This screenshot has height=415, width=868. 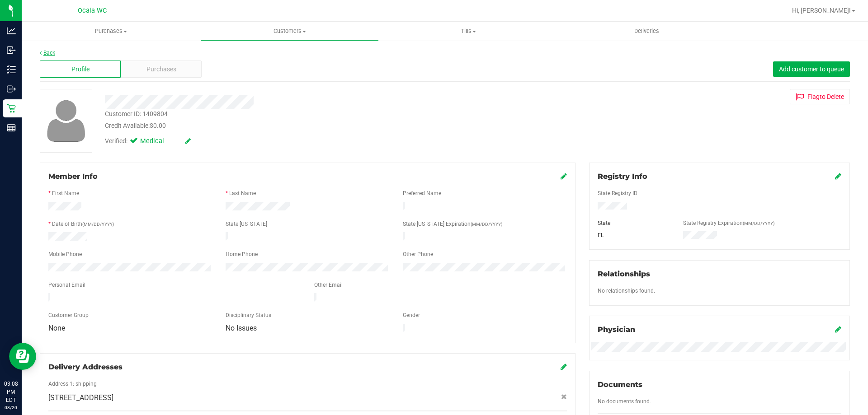 I want to click on label: Last Name, so click(x=242, y=193).